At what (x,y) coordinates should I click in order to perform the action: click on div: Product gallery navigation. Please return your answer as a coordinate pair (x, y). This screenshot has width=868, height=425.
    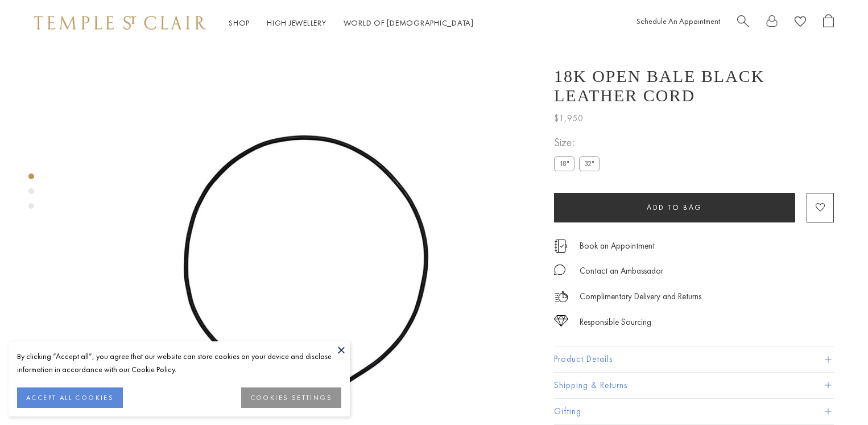
    Looking at the image, I should click on (31, 194).